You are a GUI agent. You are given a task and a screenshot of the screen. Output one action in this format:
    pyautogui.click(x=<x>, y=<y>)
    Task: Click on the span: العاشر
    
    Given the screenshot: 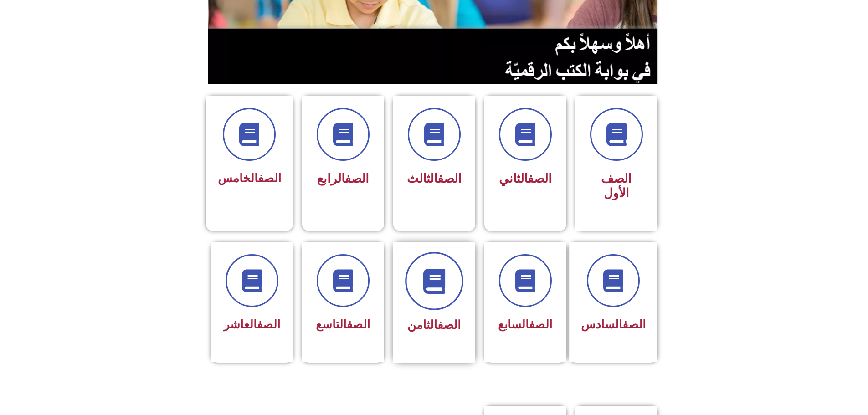 What is the action you would take?
    pyautogui.click(x=252, y=324)
    